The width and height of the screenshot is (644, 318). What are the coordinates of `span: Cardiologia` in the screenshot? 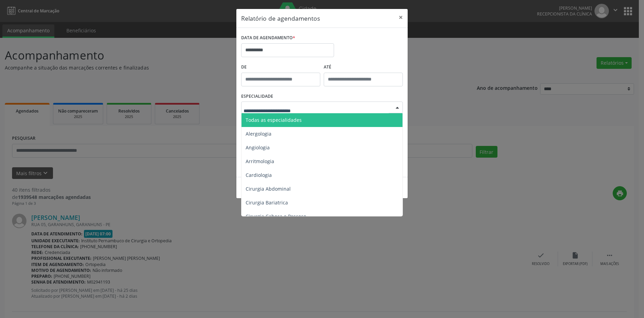 It's located at (258, 175).